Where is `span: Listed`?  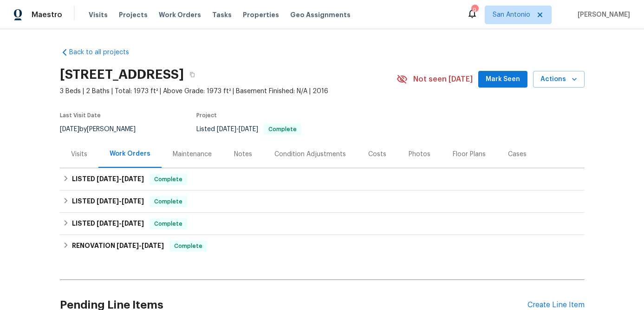
span: Listed is located at coordinates (249, 129).